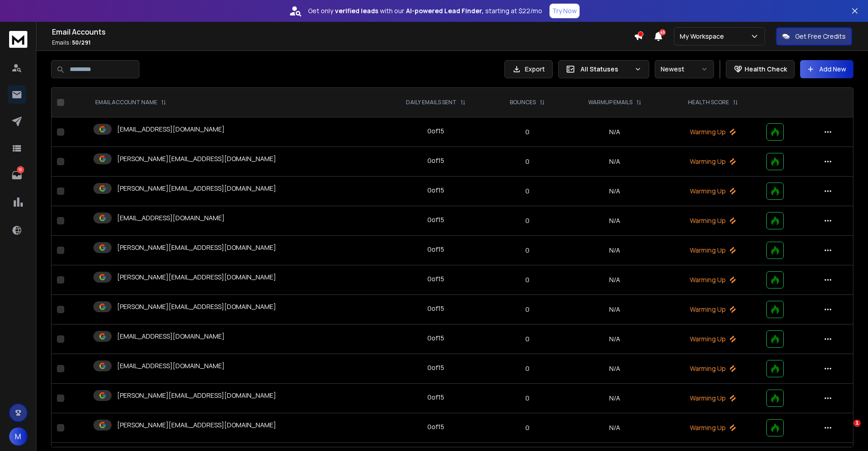 The width and height of the screenshot is (868, 451). I want to click on strong: verified leads, so click(356, 11).